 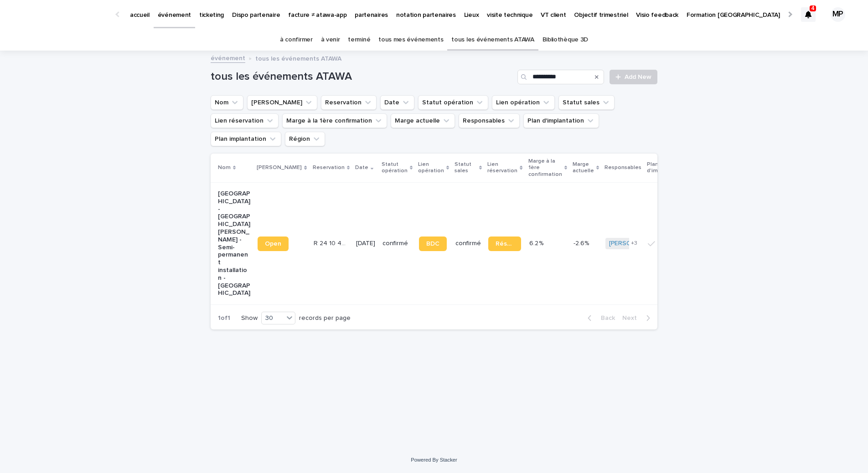 What do you see at coordinates (582, 242) in the screenshot?
I see `p: -2.6%` at bounding box center [582, 242].